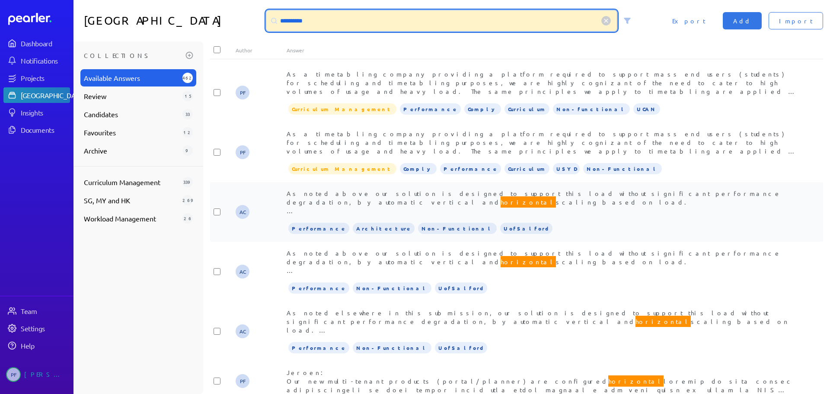 This screenshot has height=394, width=830. What do you see at coordinates (188, 218) in the screenshot?
I see `div: 26` at bounding box center [188, 218].